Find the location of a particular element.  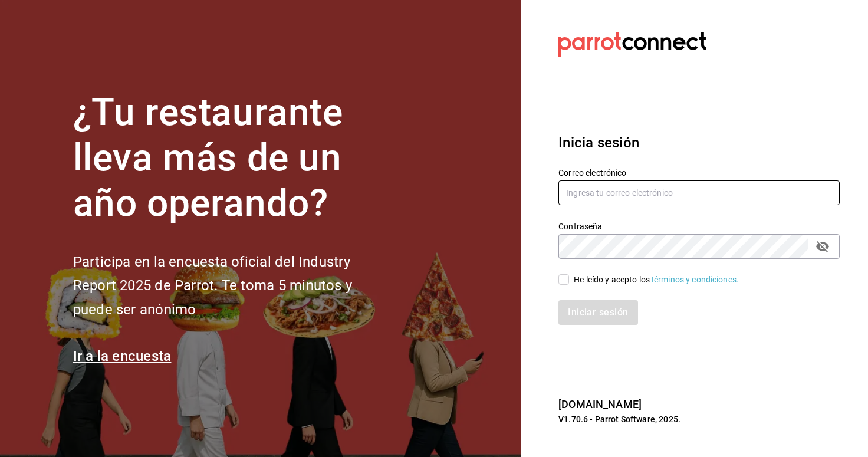

button: passwordField is located at coordinates (823, 247).